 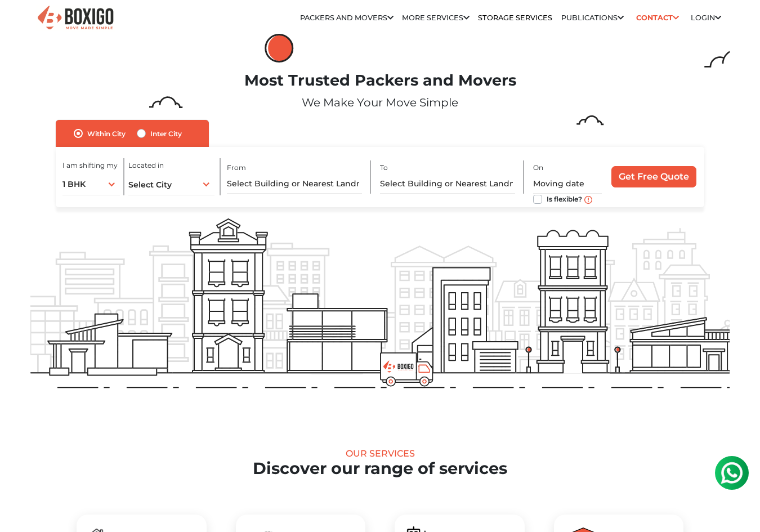 What do you see at coordinates (589, 200) in the screenshot?
I see `img: move_date_info` at bounding box center [589, 200].